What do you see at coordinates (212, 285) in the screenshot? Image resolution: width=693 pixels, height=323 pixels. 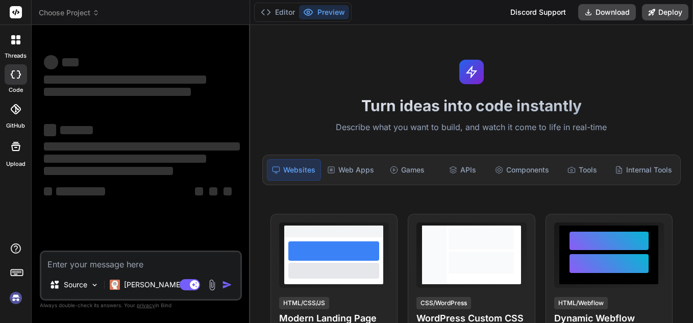 I see `img: attachment` at bounding box center [212, 285].